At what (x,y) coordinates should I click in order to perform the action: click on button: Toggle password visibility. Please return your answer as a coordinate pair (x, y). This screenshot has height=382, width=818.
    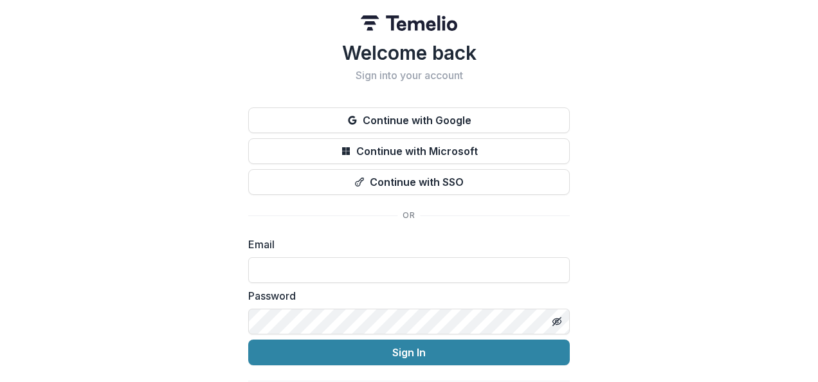
    Looking at the image, I should click on (557, 321).